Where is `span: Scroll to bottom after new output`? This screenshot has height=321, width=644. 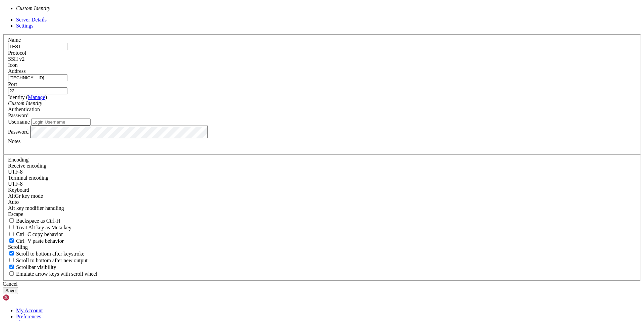
span: Scroll to bottom after new output is located at coordinates (52, 260).